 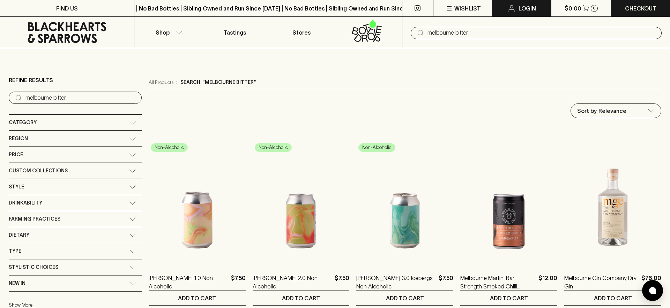 What do you see at coordinates (218, 82) in the screenshot?
I see `p: Search: "melbourne bitter"` at bounding box center [218, 82].